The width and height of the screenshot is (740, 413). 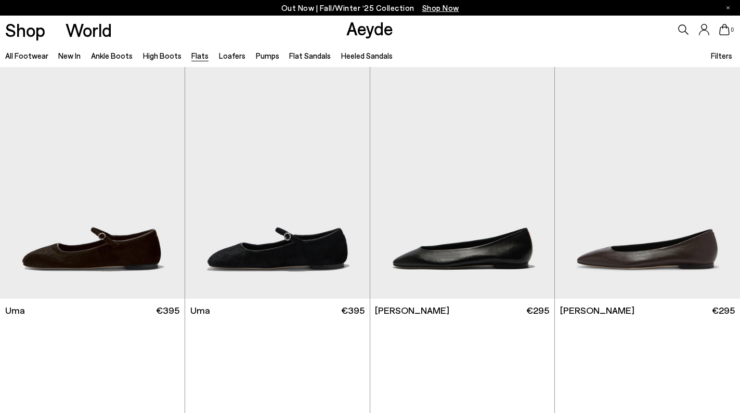 What do you see at coordinates (310, 56) in the screenshot?
I see `a: Flat Sandals` at bounding box center [310, 56].